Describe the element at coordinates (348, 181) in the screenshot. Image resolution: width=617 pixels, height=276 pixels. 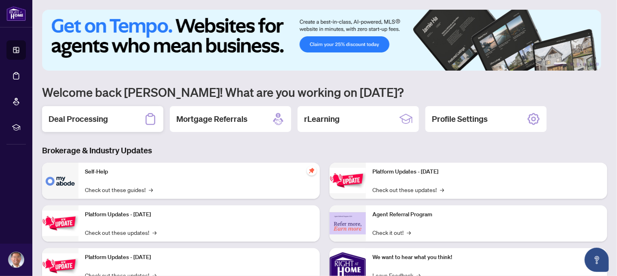
I see `img: Platform Updates - June 23, 2025` at that location.